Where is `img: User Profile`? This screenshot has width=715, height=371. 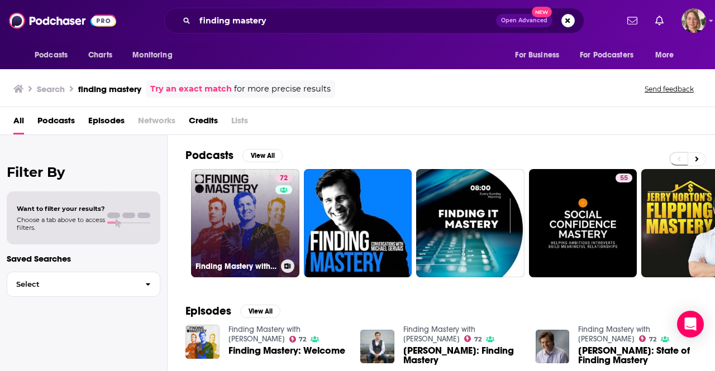 img: User Profile is located at coordinates (694, 21).